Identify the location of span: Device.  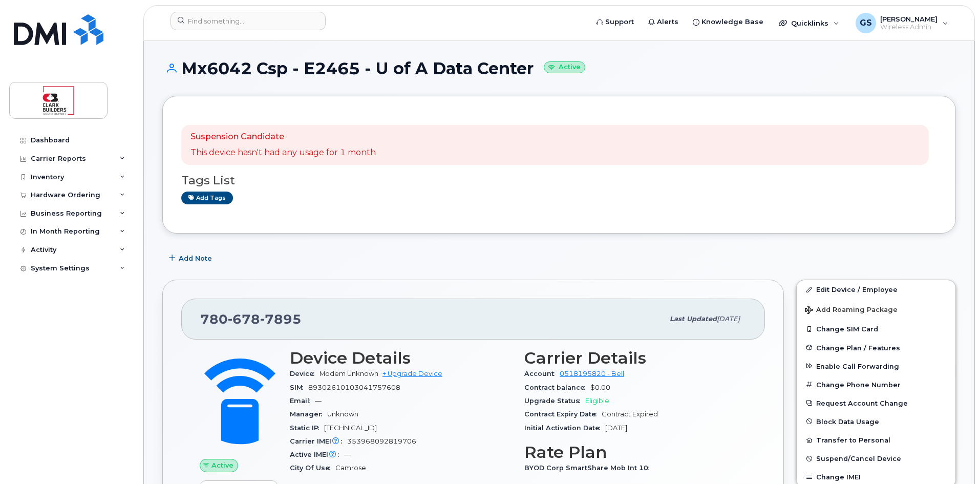
(305, 374).